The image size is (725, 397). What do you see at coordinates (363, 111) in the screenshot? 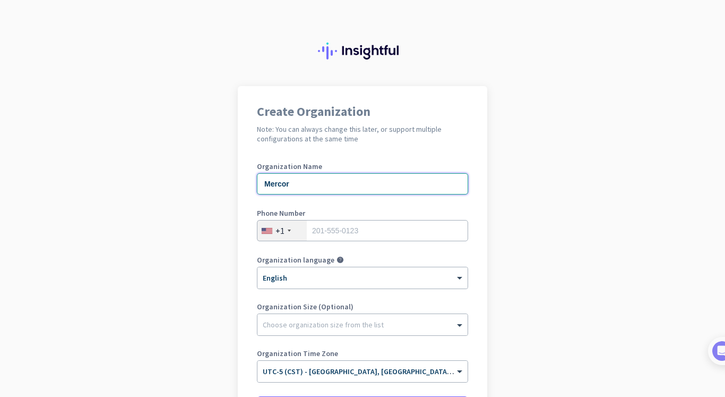
I see `h1: Create Organization` at bounding box center [363, 111].